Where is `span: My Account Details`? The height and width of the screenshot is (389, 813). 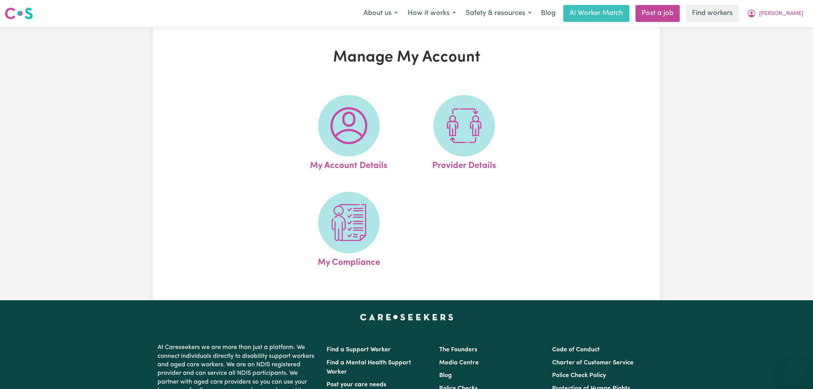
span: My Account Details is located at coordinates (349, 165).